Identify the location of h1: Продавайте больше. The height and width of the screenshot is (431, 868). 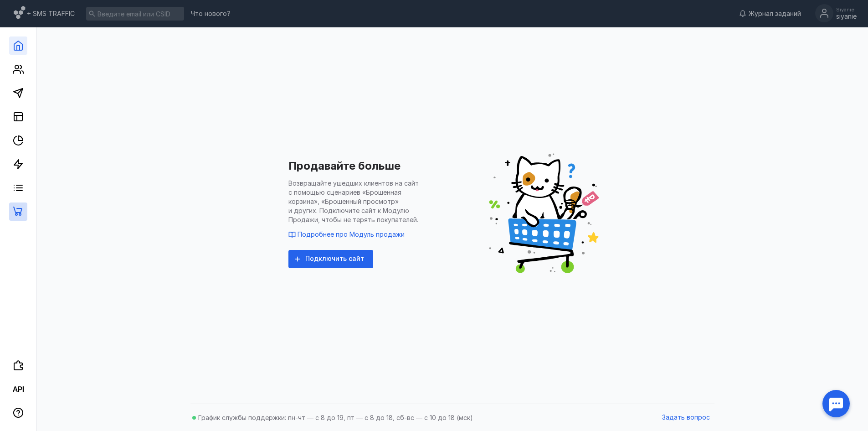
(345, 166).